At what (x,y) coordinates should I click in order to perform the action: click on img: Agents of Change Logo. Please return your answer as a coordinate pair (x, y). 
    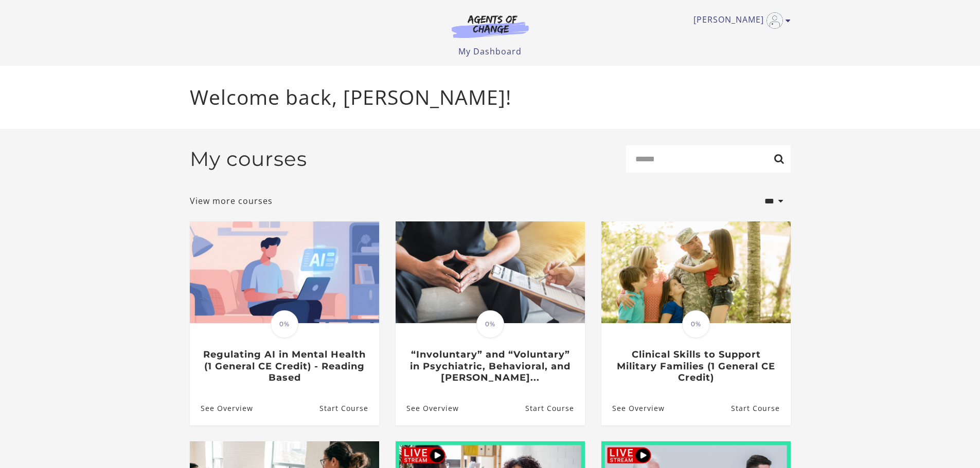
    Looking at the image, I should click on (490, 26).